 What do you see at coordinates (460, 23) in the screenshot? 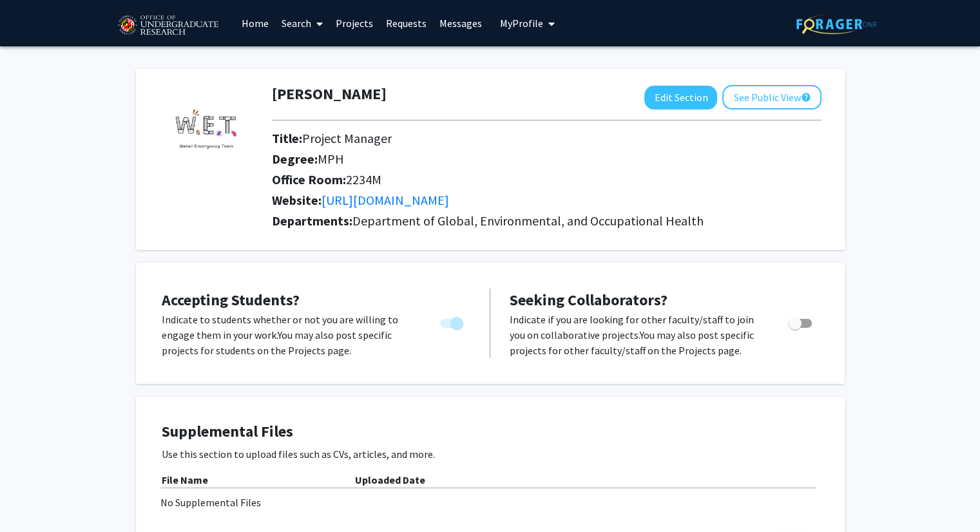
I see `a: Messages` at bounding box center [460, 23].